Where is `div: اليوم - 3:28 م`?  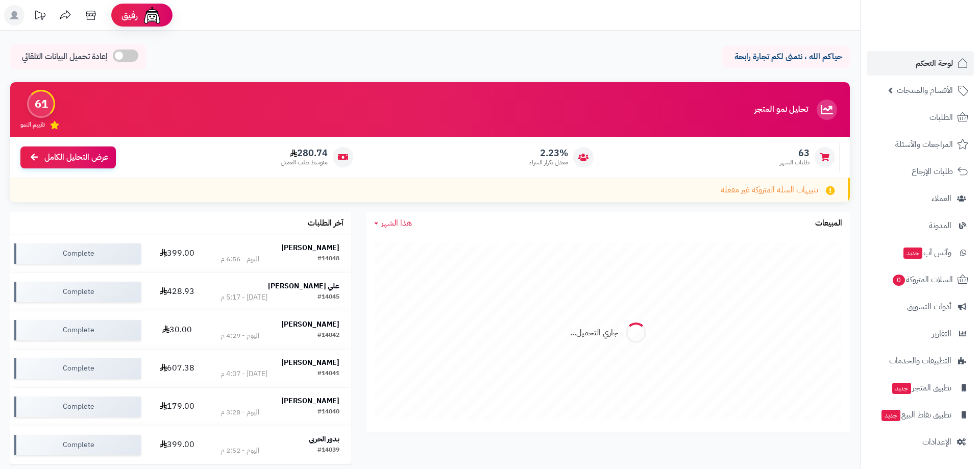 div: اليوم - 3:28 م is located at coordinates (240, 412).